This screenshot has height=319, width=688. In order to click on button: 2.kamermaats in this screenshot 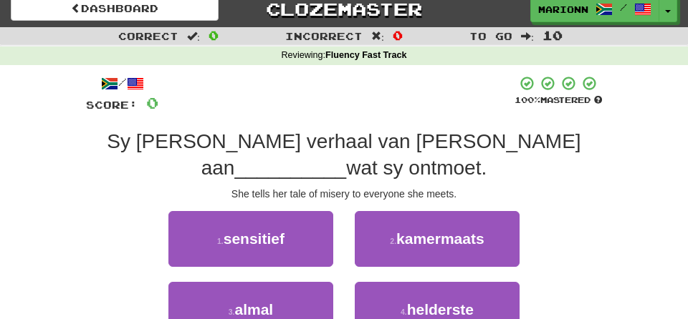, I will do `click(437, 239)`.